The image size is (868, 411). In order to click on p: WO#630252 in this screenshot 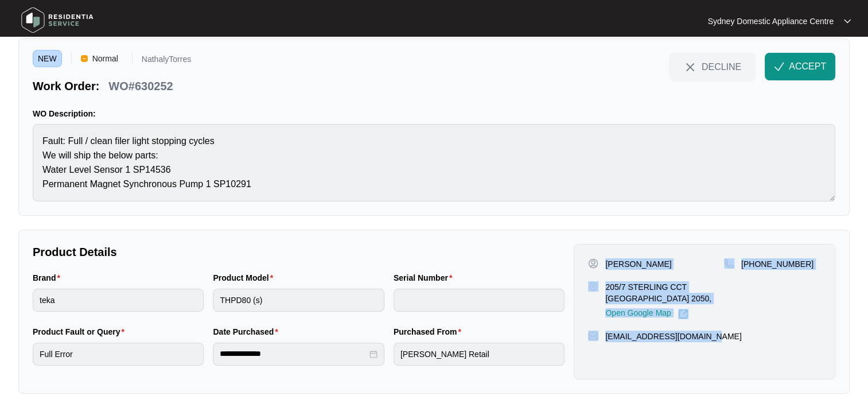, I will do `click(141, 86)`.